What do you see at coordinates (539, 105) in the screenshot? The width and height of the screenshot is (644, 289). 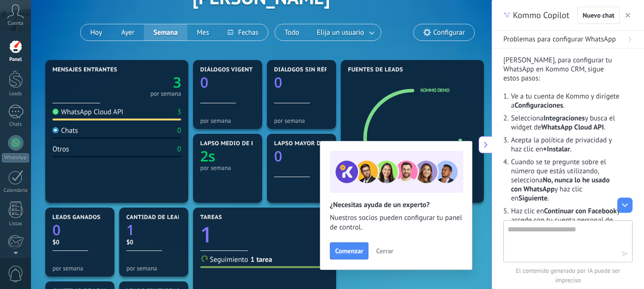 I see `strong: Configuraciones` at bounding box center [539, 105].